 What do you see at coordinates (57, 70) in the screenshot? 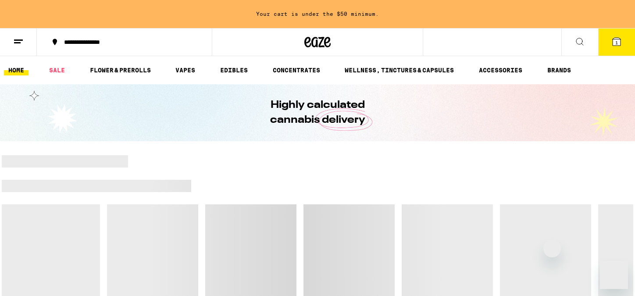
I see `a: SALE` at bounding box center [57, 70].